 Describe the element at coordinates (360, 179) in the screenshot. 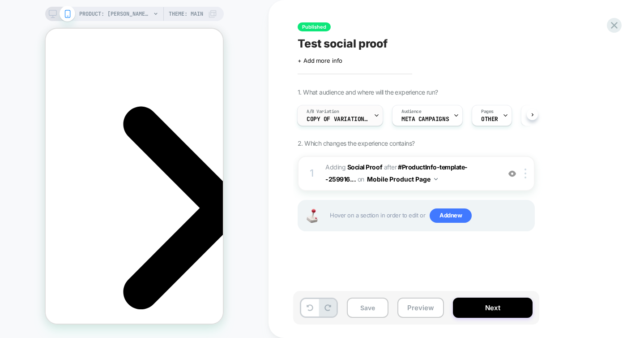

I see `span: on` at that location.